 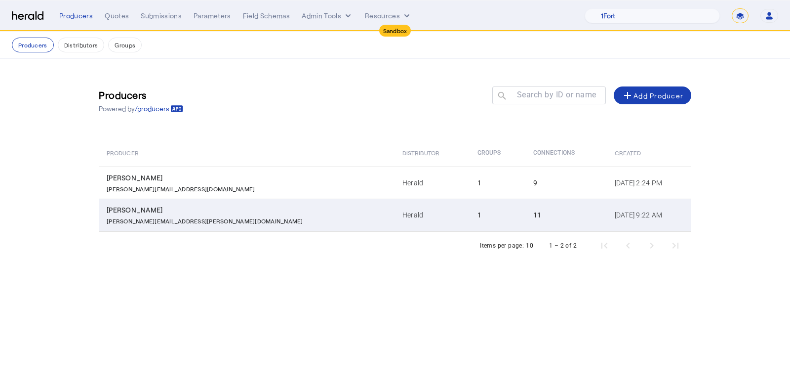 I want to click on button: Distributors, so click(x=81, y=45).